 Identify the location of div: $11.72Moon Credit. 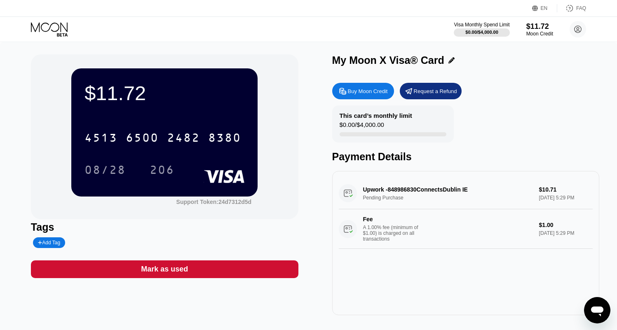
(539, 29).